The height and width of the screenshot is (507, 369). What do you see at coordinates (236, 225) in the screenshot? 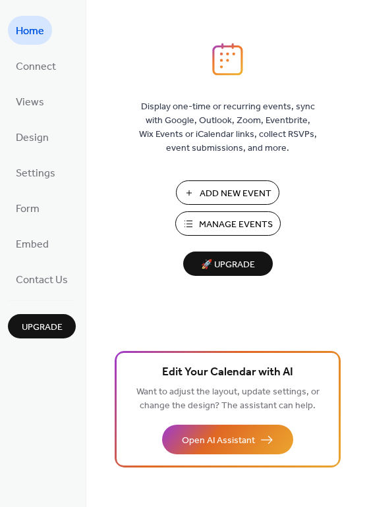
I see `span: Manage Events` at bounding box center [236, 225].